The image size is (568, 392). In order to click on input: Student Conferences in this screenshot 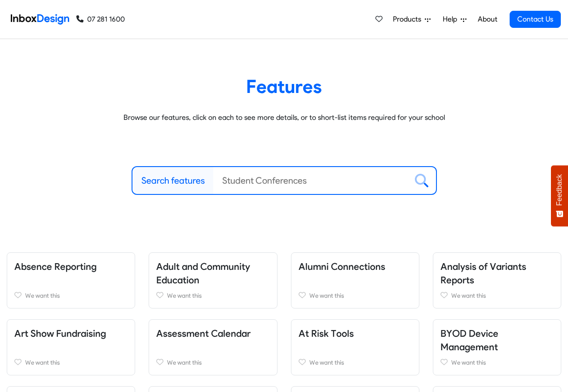, I will do `click(310, 181)`.